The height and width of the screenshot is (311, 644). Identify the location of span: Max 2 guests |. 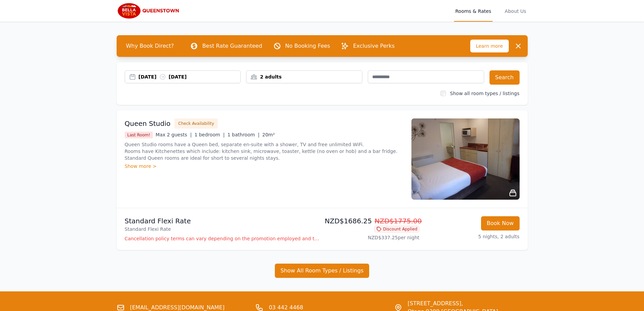
(173, 135).